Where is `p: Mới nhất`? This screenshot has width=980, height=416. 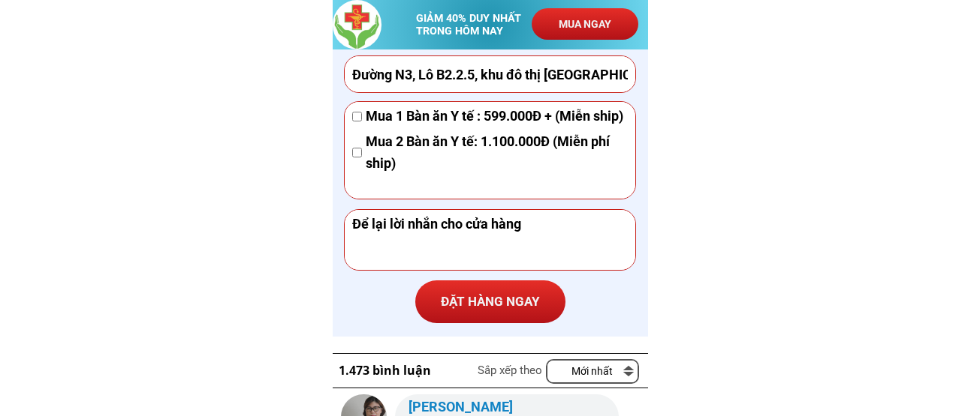 p: Mới nhất is located at coordinates (592, 371).